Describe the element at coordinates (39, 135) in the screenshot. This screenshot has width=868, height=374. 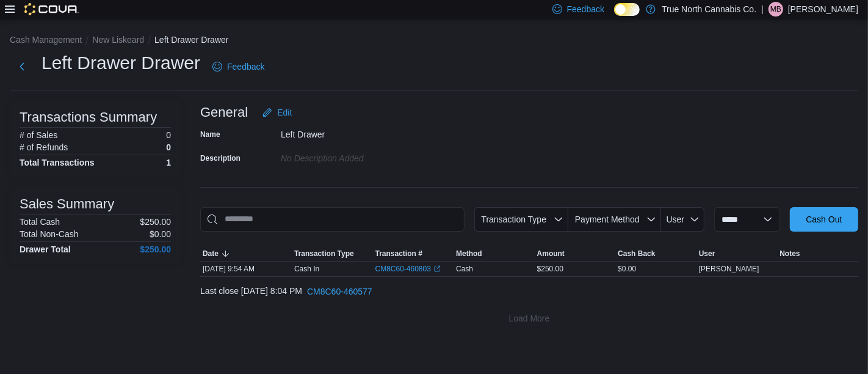
I see `h6: # of Sales` at that location.